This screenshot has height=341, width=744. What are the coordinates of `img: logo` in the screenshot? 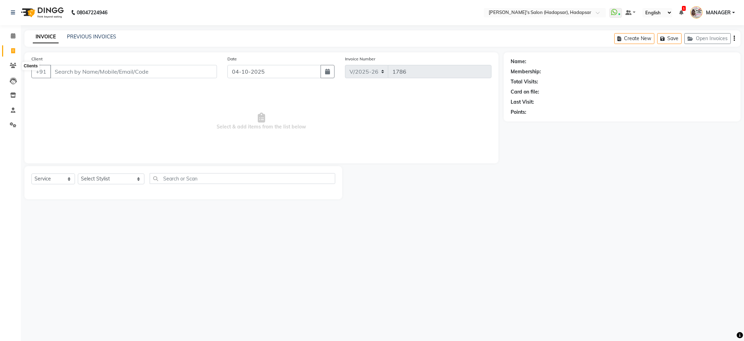 It's located at (41, 13).